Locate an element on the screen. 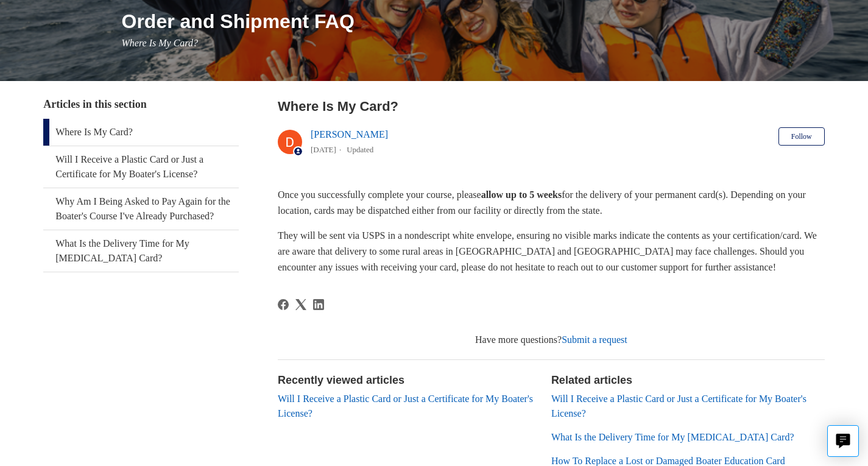 The height and width of the screenshot is (466, 868). span: Where Is My Card? is located at coordinates (160, 42).